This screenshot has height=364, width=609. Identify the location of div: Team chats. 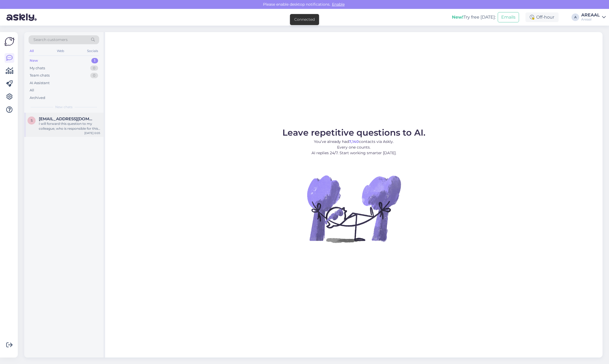
(40, 75).